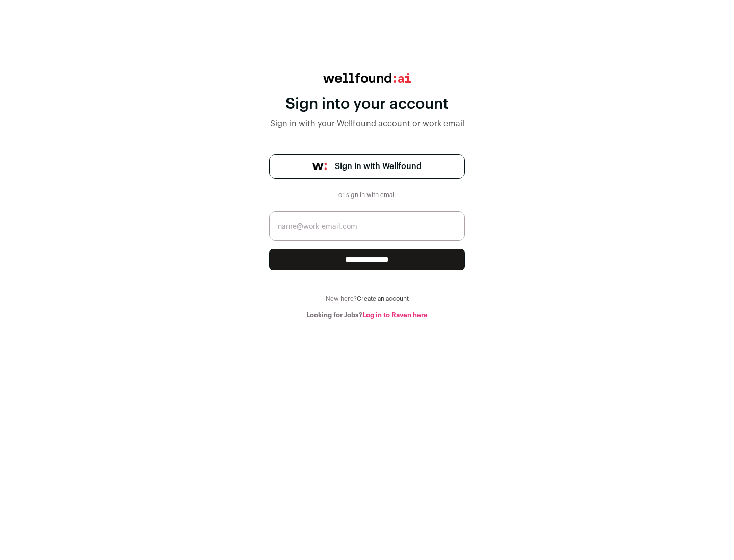 The image size is (734, 560). Describe the element at coordinates (367, 299) in the screenshot. I see `div: New here?` at that location.